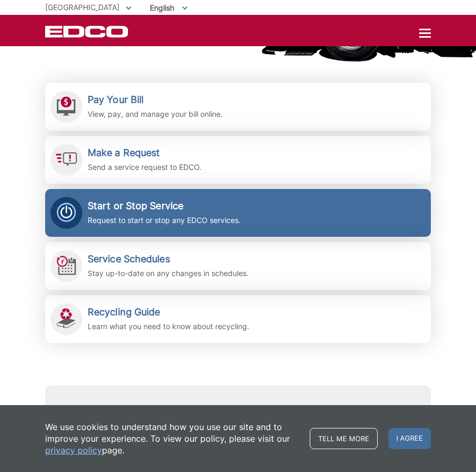 Image resolution: width=476 pixels, height=472 pixels. I want to click on h2: Start or Stop Service, so click(164, 206).